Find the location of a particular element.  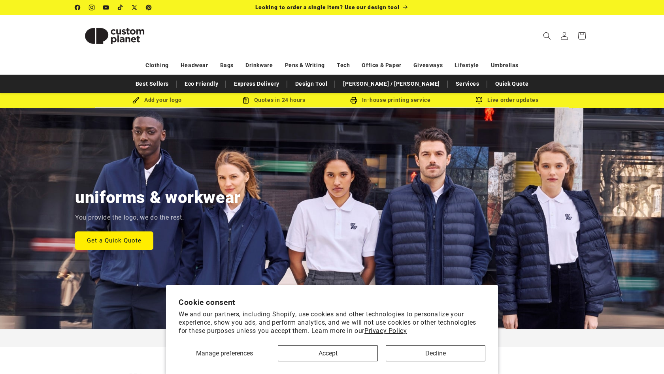

a: Lifestyle is located at coordinates (467, 65).